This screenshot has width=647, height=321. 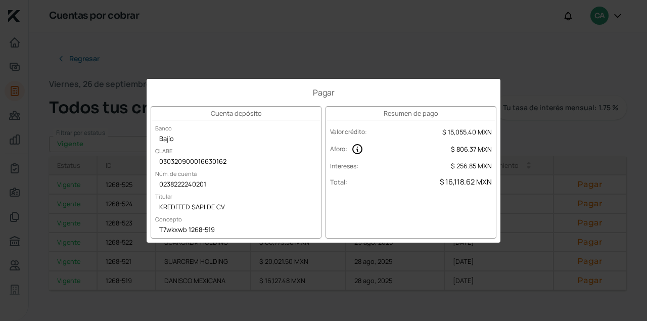 What do you see at coordinates (236, 208) in the screenshot?
I see `div: KREDFEED SAPI DE CV` at bounding box center [236, 208].